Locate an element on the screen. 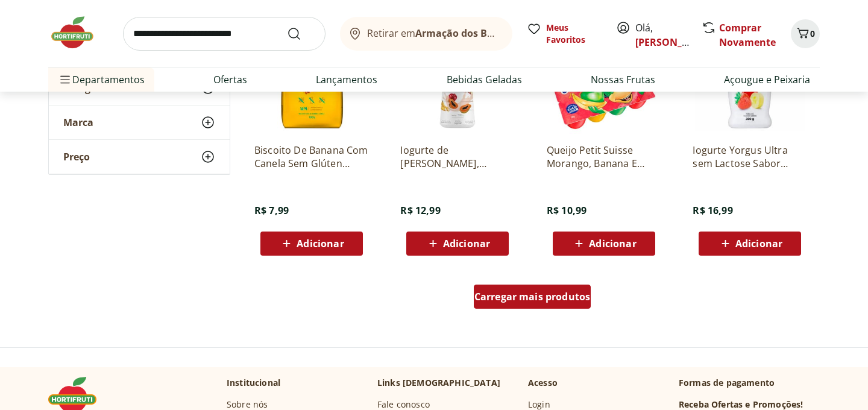  a: Queijo Petit Suisse Morango, Banana E Maçã-Verde Toy Story 4 Danoninho Bandeja 320G 8 Unidades is located at coordinates (604, 156).